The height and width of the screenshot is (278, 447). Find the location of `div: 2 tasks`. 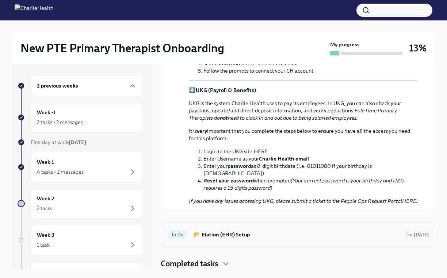

div: 2 tasks is located at coordinates (45, 209).